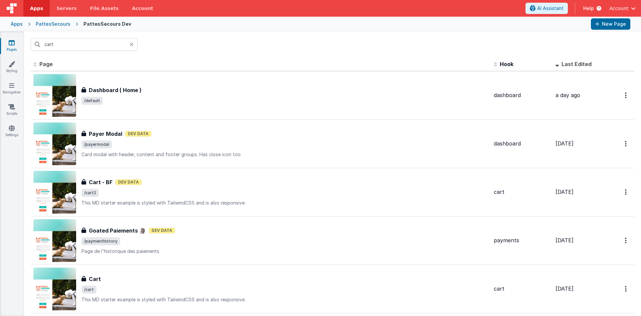 This screenshot has height=316, width=641. Describe the element at coordinates (285, 155) in the screenshot. I see `p: Card modal with header, content and footer groups. Has close icon too` at that location.